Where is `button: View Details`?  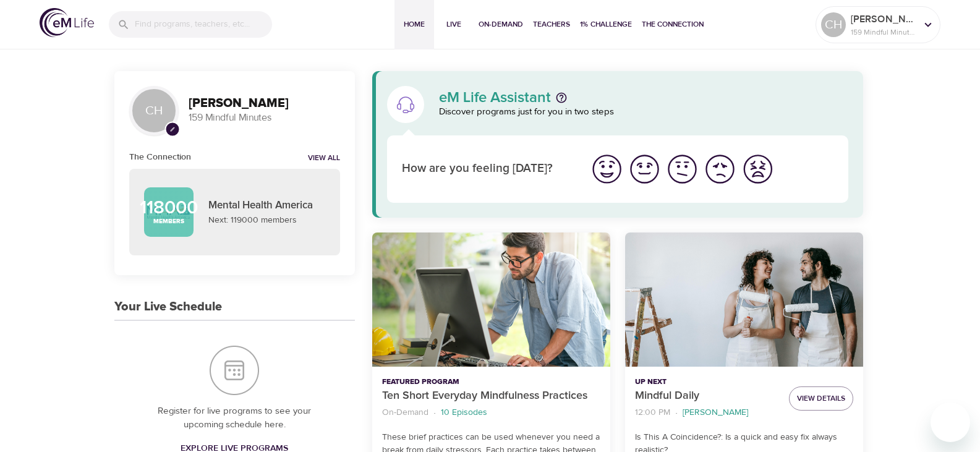
button: View Details is located at coordinates (821, 398).